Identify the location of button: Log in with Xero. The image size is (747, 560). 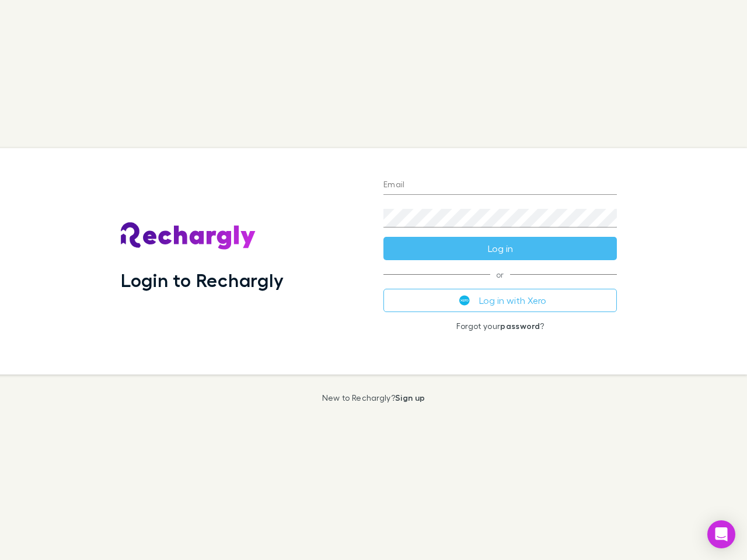
(500, 300).